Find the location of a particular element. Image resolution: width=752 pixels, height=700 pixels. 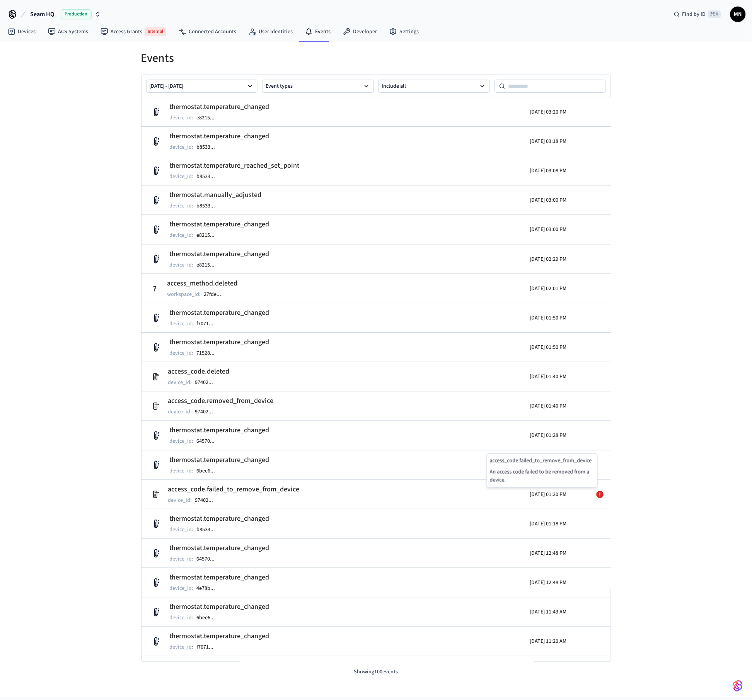

a: Connected Accounts is located at coordinates (207, 32).